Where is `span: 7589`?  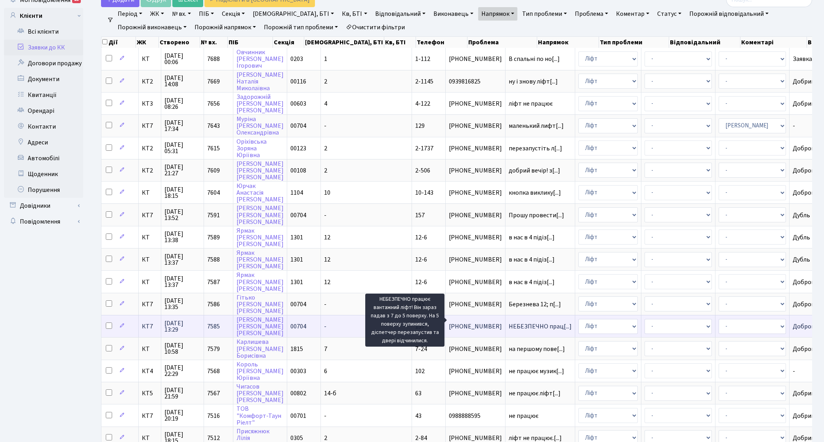 span: 7589 is located at coordinates (214, 238).